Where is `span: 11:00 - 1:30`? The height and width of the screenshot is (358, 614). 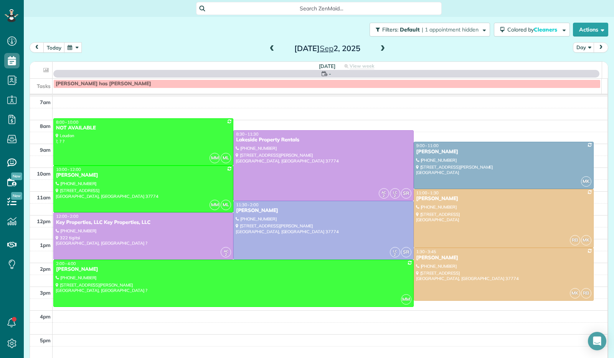
span: 11:00 - 1:30 is located at coordinates (427, 193).